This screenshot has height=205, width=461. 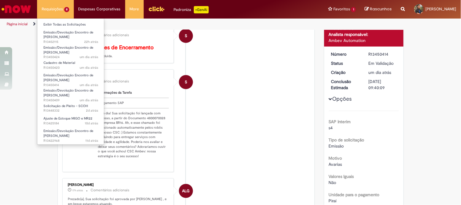 What do you see at coordinates (92, 140) in the screenshot?
I see `span: 11d atrás` at bounding box center [92, 140].